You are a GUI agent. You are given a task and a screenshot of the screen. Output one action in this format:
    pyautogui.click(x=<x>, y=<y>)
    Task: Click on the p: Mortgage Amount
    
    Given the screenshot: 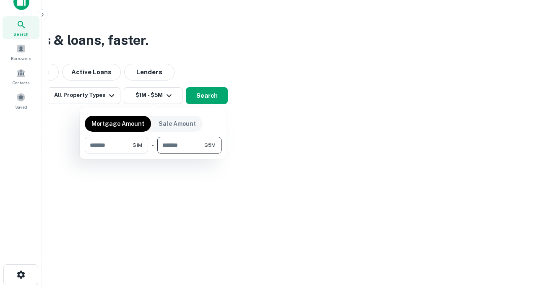 What is the action you would take?
    pyautogui.click(x=118, y=124)
    